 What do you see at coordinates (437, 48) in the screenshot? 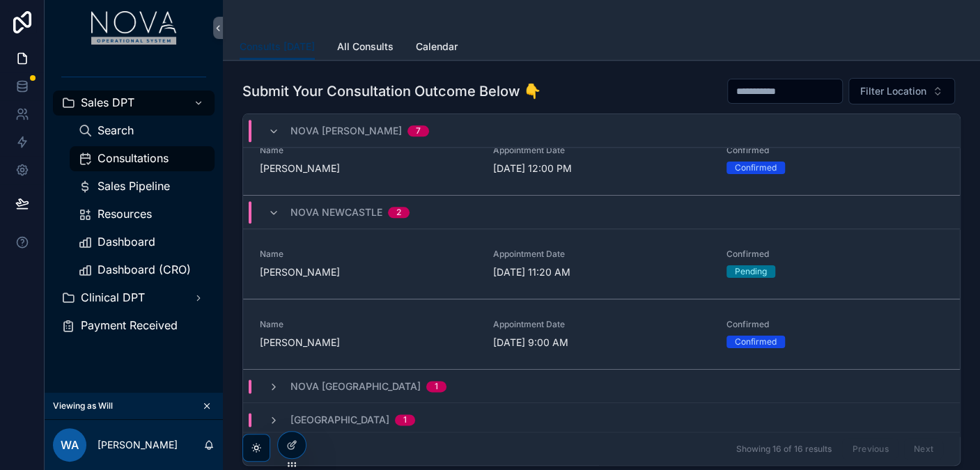
I see `a: Calendar` at bounding box center [437, 48].